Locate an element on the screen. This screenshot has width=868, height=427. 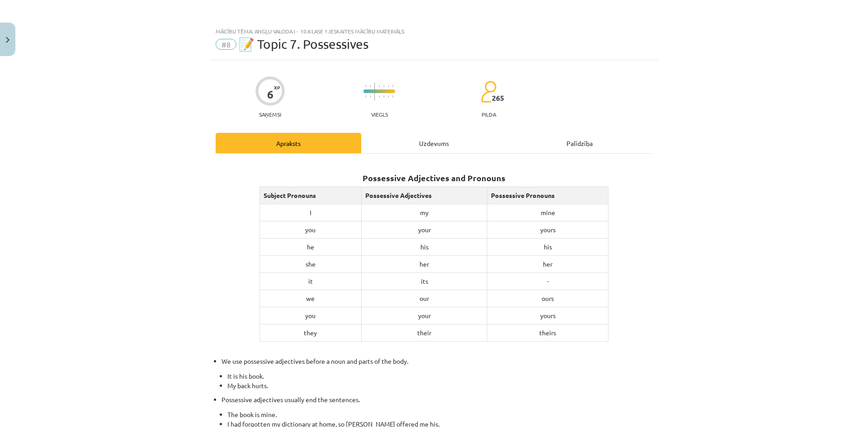
p: Saņemsi is located at coordinates (270, 114).